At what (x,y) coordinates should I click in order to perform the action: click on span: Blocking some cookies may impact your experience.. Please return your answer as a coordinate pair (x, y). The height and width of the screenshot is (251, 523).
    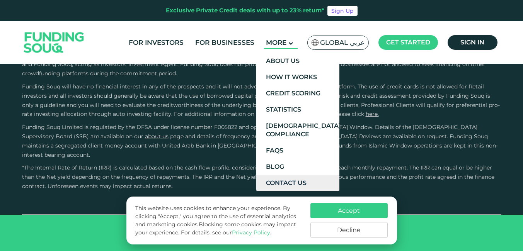
    Looking at the image, I should click on (216, 229).